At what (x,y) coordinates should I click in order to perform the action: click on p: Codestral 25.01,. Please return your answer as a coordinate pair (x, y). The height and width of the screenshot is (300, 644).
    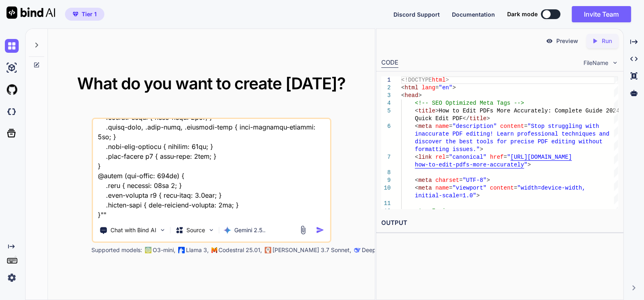
    Looking at the image, I should click on (240, 250).